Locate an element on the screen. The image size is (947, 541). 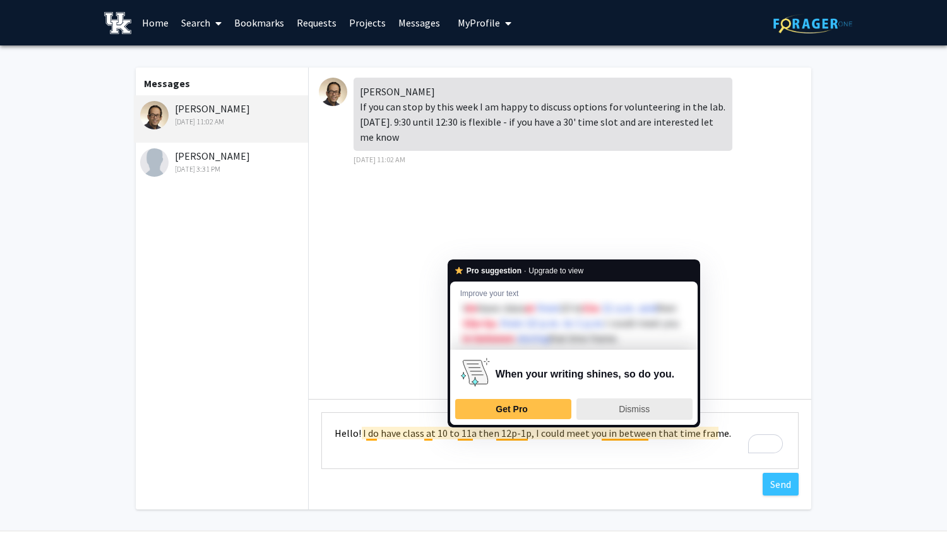
a: Projects is located at coordinates (368, 23).